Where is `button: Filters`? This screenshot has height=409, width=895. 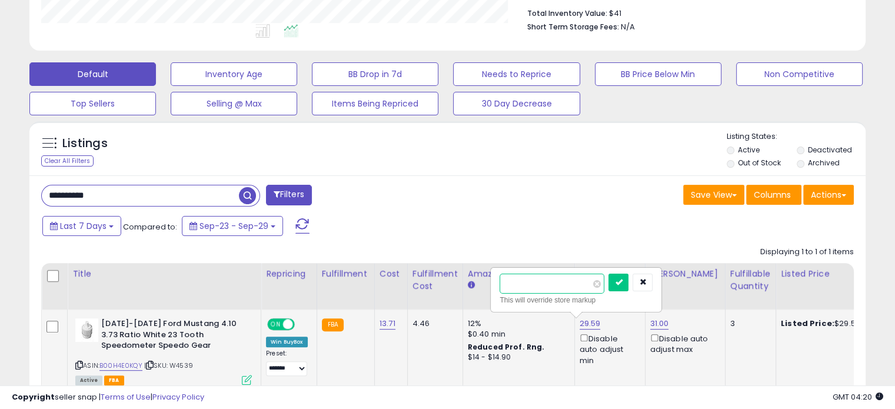
button: Filters is located at coordinates (289, 195).